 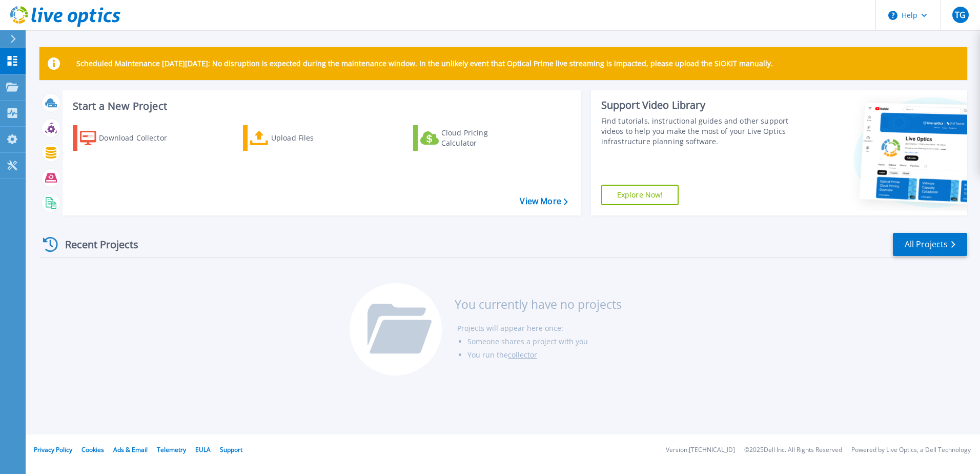 I want to click on span: TG, so click(x=960, y=15).